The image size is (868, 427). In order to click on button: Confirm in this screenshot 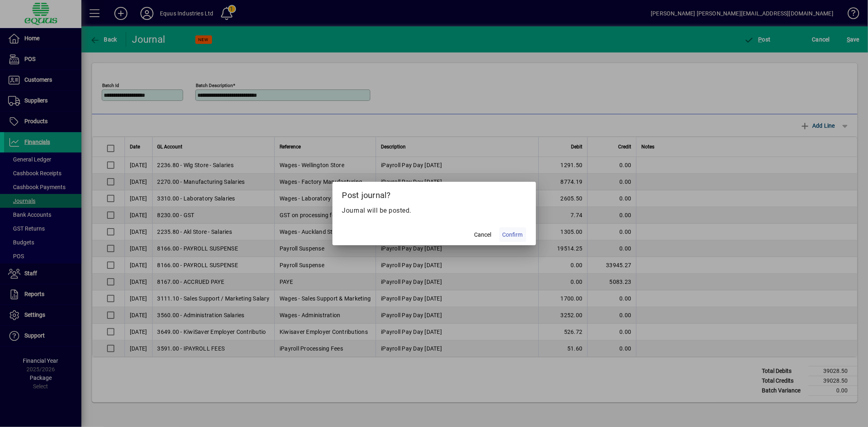, I will do `click(512, 235)`.